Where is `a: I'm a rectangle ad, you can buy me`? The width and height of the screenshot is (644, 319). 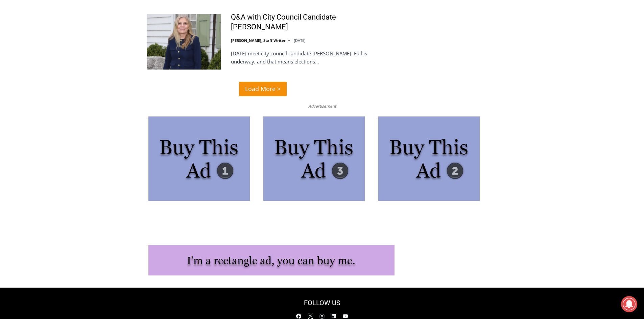
a: I'm a rectangle ad, you can buy me is located at coordinates (271, 260).